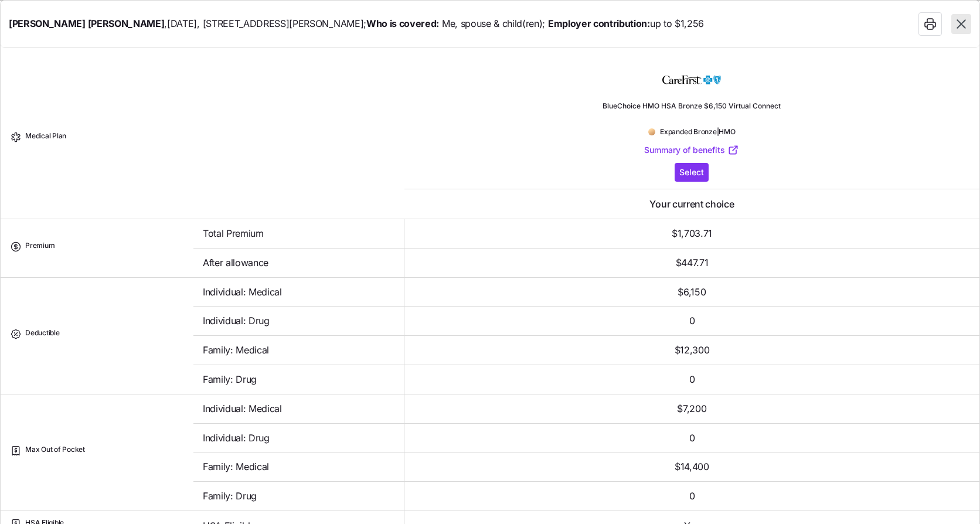 Image resolution: width=980 pixels, height=524 pixels. I want to click on span: Deductible, so click(42, 336).